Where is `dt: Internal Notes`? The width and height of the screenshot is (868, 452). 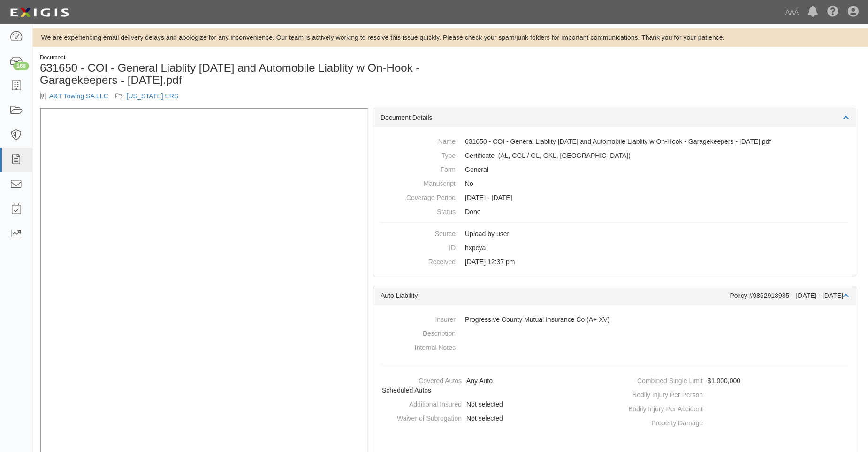
dt: Internal Notes is located at coordinates (418, 346).